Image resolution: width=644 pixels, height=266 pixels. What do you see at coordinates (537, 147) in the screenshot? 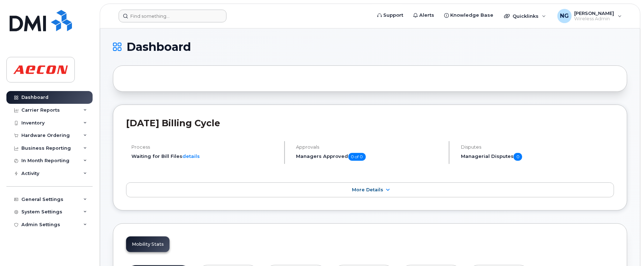
I see `h4: Disputes` at bounding box center [537, 147].